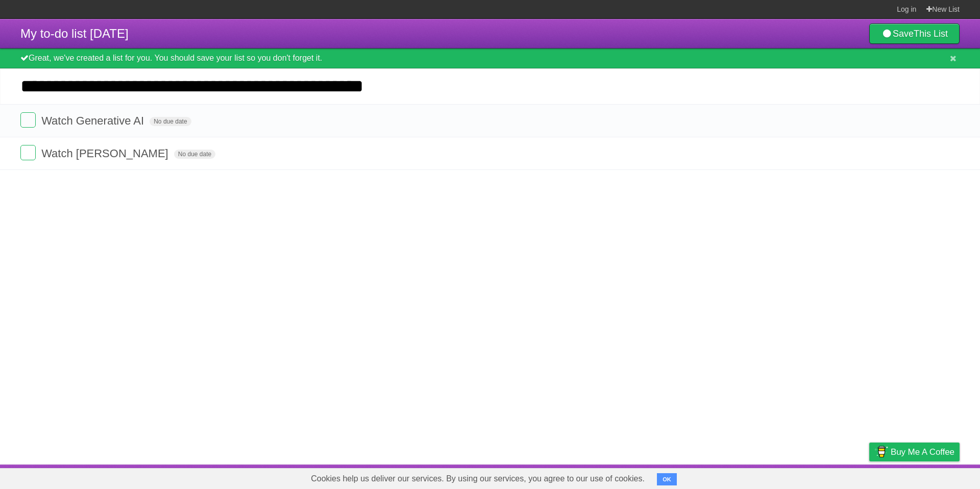  What do you see at coordinates (667, 479) in the screenshot?
I see `button: OK` at bounding box center [667, 479].